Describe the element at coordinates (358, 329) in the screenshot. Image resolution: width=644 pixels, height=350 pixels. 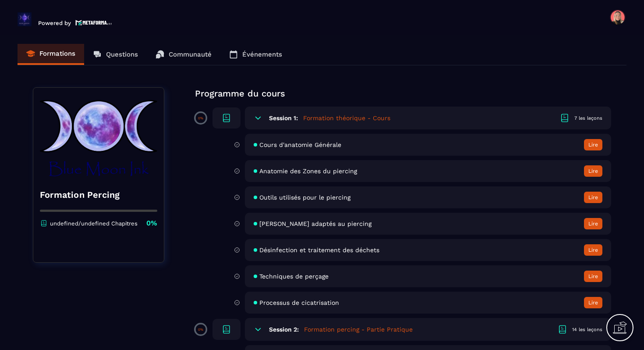
I see `h5: Formation percing - Partie Pratique` at that location.